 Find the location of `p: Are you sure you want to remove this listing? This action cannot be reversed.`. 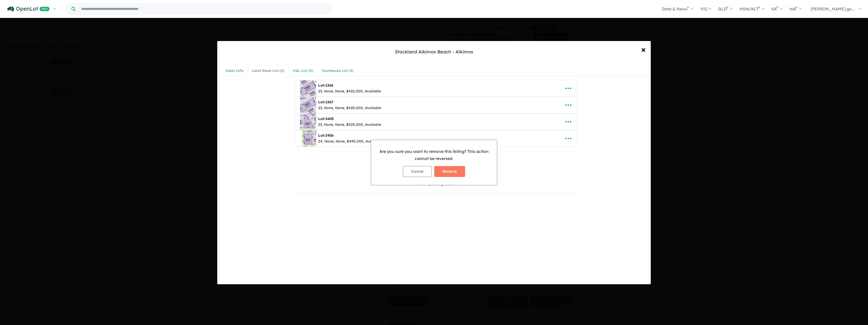

p: Are you sure you want to remove this listing? This action cannot be reversed. is located at coordinates (434, 155).